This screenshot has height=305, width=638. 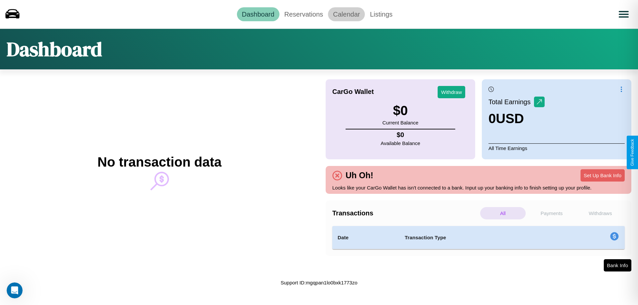 I want to click on table: simple table, so click(x=479, y=238).